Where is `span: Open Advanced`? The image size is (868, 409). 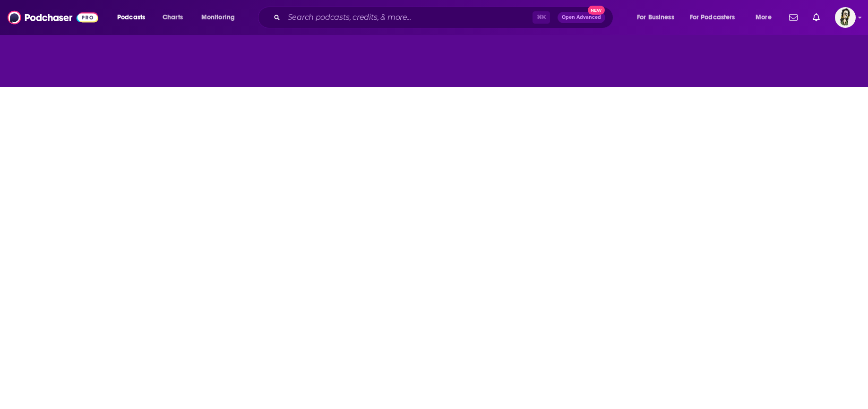
span: Open Advanced is located at coordinates (581, 18).